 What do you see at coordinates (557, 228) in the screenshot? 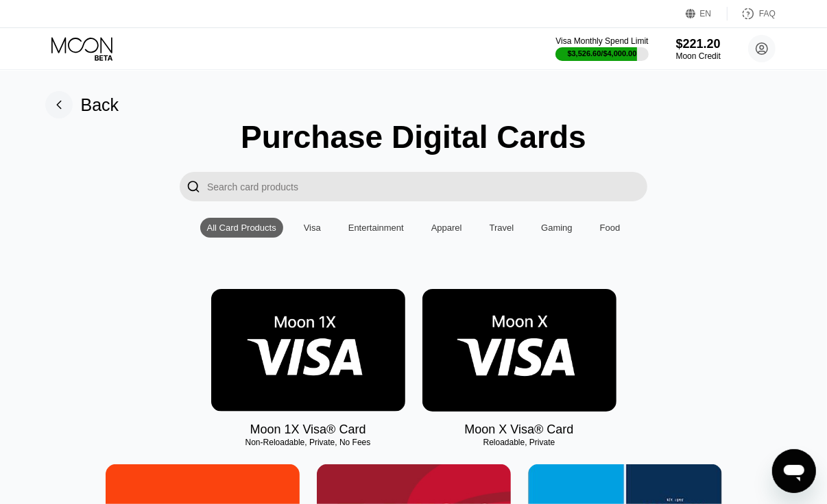
I see `div: Gaming` at bounding box center [557, 228].